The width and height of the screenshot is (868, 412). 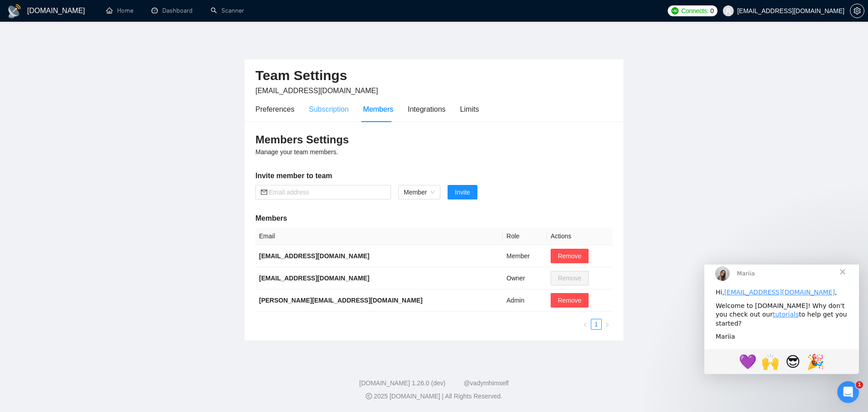 I want to click on span: purple heart reaction, so click(x=43, y=97).